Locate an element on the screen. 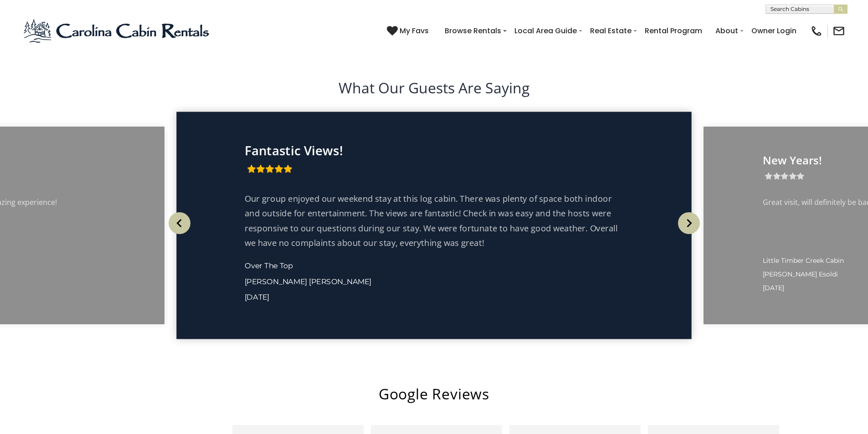 Image resolution: width=868 pixels, height=434 pixels. a: My Favs is located at coordinates (409, 31).